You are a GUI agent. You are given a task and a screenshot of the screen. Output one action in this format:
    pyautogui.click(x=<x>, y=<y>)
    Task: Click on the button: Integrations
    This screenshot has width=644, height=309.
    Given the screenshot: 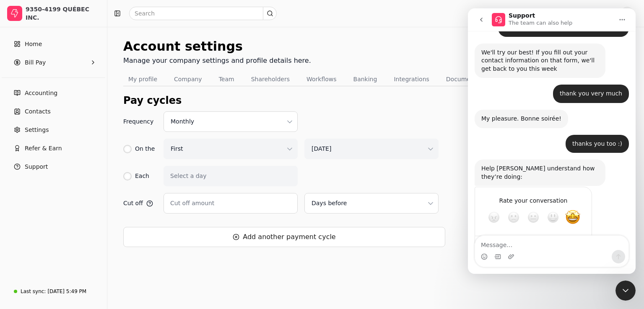 What is the action you would take?
    pyautogui.click(x=411, y=79)
    